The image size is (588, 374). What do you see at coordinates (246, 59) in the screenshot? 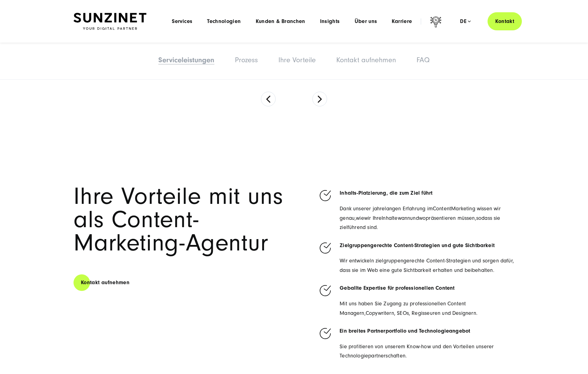
I see `a: Prozess` at bounding box center [246, 59].